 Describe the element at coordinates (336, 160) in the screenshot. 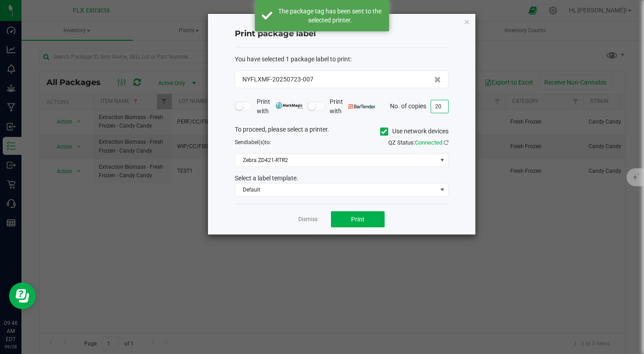

I see `span: Zebra ZD421-RTR2` at that location.